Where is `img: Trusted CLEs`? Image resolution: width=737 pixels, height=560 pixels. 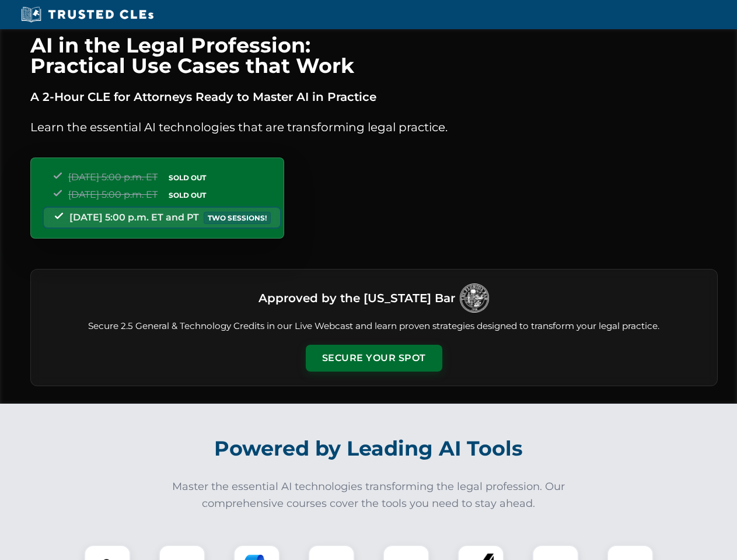 img: Trusted CLEs is located at coordinates (87, 15).